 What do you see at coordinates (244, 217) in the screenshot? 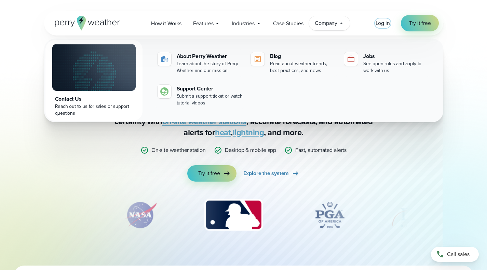
I see `div: slideshow` at bounding box center [244, 217].